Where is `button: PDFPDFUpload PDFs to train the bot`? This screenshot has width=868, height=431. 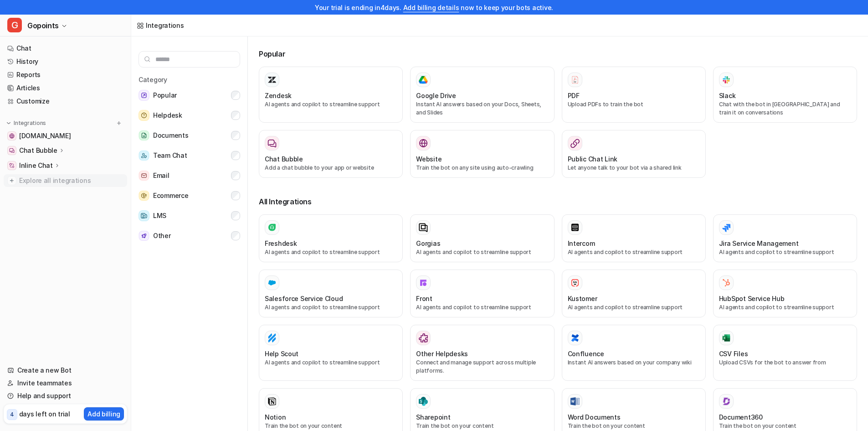
button: PDFPDFUpload PDFs to train the bot is located at coordinates (633, 95).